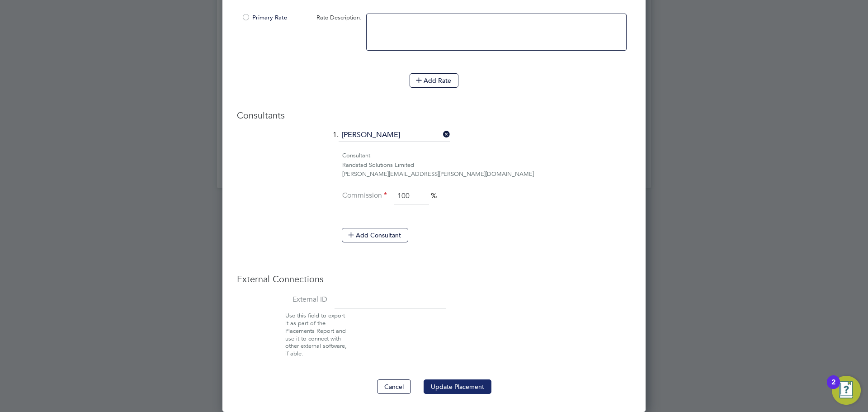  Describe the element at coordinates (434, 81) in the screenshot. I see `button: Add Rate` at that location.